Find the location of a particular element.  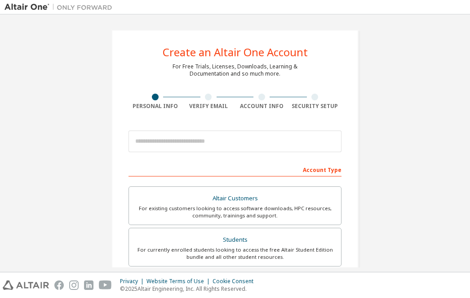

div: Cookie Consent is located at coordinates (236, 281).